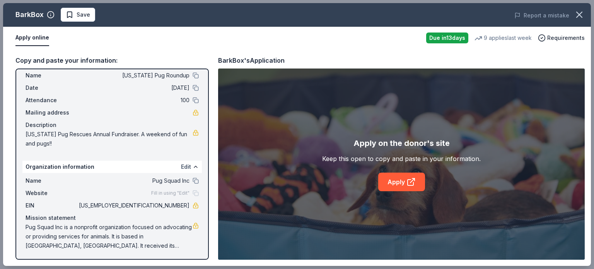 Image resolution: width=594 pixels, height=269 pixels. I want to click on button: Edit, so click(186, 167).